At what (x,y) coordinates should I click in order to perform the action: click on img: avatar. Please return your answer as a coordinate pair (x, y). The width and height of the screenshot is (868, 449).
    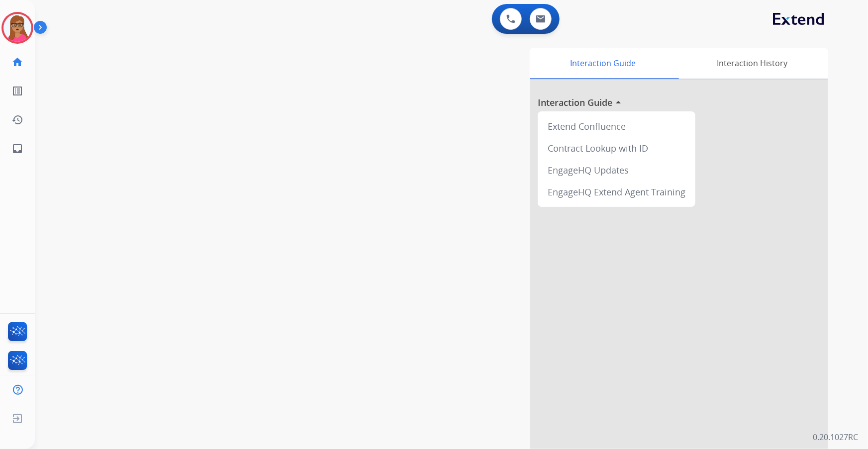
    Looking at the image, I should click on (18, 28).